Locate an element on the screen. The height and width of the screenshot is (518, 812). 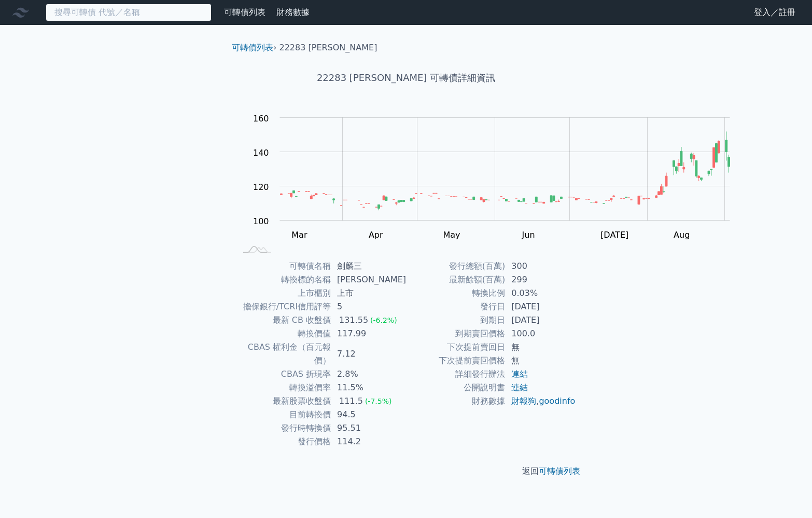
td: 發行日 is located at coordinates (455, 306).